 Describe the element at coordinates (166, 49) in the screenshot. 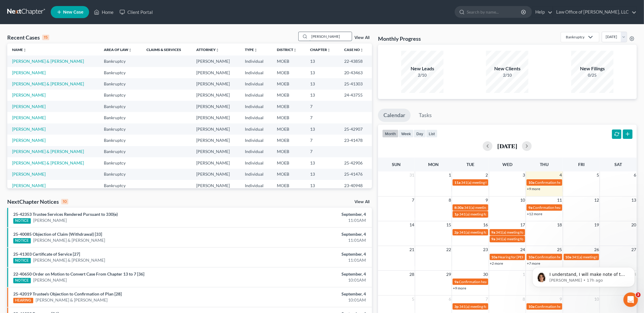

I see `th: Claims & Services` at that location.